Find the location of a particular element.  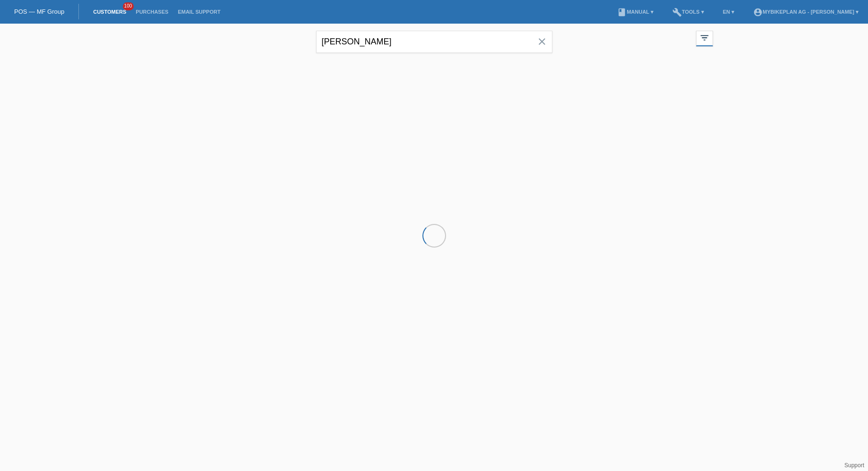

i: book is located at coordinates (622, 12).